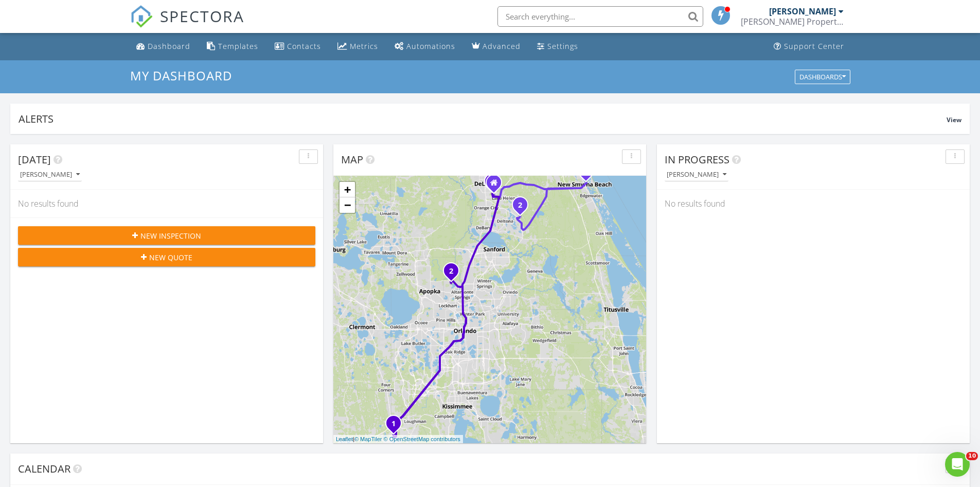 The width and height of the screenshot is (980, 487). I want to click on span: 10, so click(972, 456).